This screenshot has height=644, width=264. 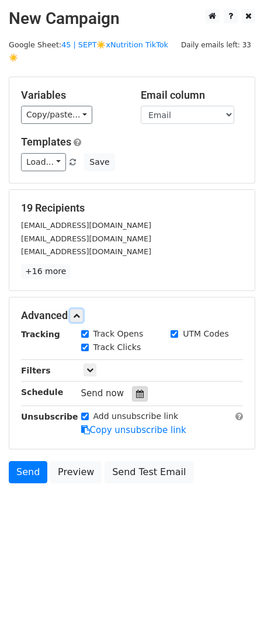 I want to click on label: UTM Codes, so click(x=205, y=334).